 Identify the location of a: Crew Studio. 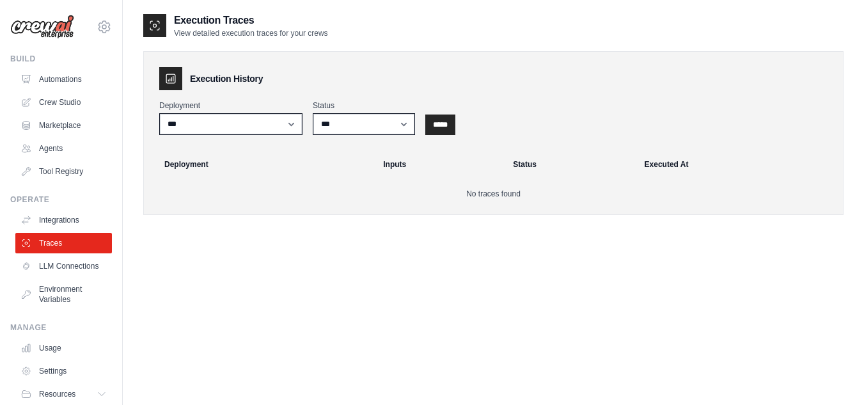
(63, 102).